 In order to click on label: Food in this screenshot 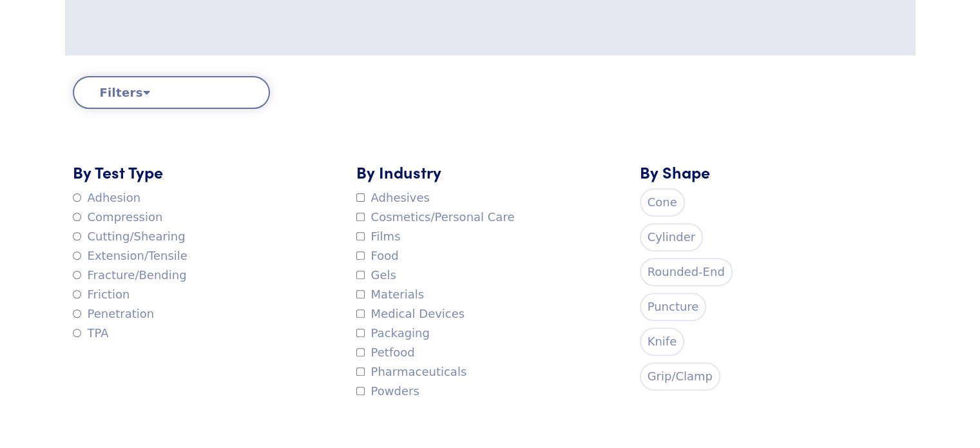, I will do `click(378, 256)`.